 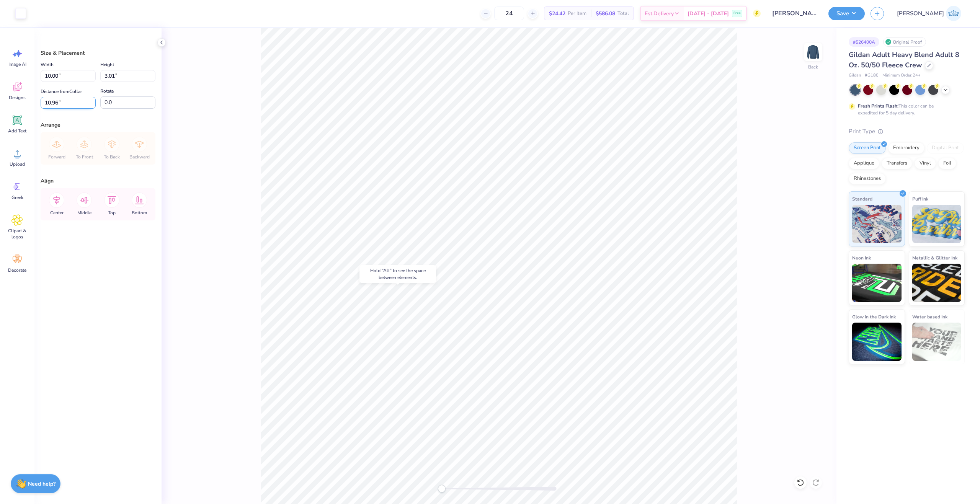 I want to click on span: Total, so click(x=623, y=13).